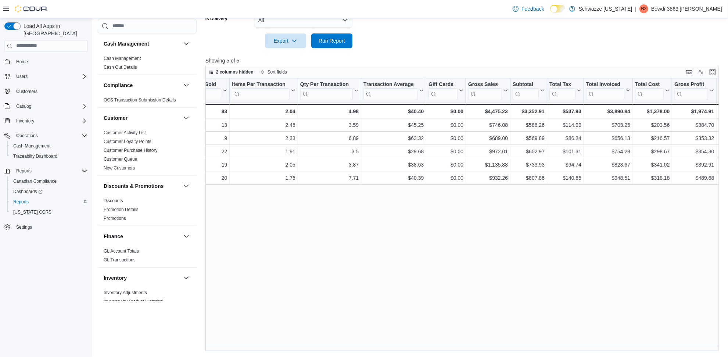 This screenshot has width=728, height=357. What do you see at coordinates (286, 41) in the screenshot?
I see `button: Export` at bounding box center [286, 41].